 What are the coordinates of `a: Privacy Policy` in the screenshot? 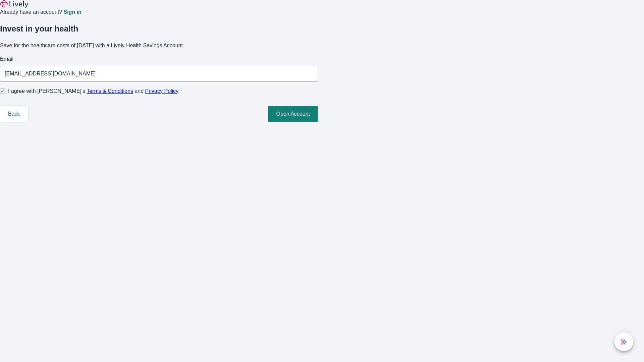 It's located at (162, 91).